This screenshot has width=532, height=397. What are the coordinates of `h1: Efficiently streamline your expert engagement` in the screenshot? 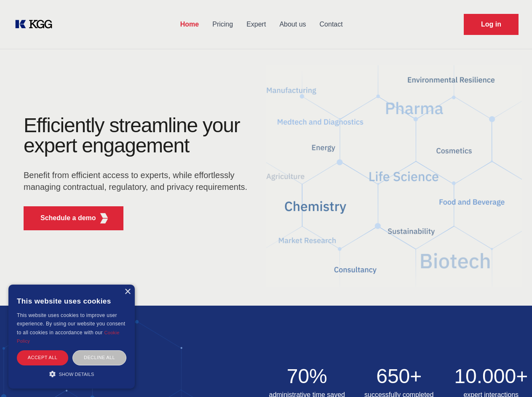 It's located at (138, 136).